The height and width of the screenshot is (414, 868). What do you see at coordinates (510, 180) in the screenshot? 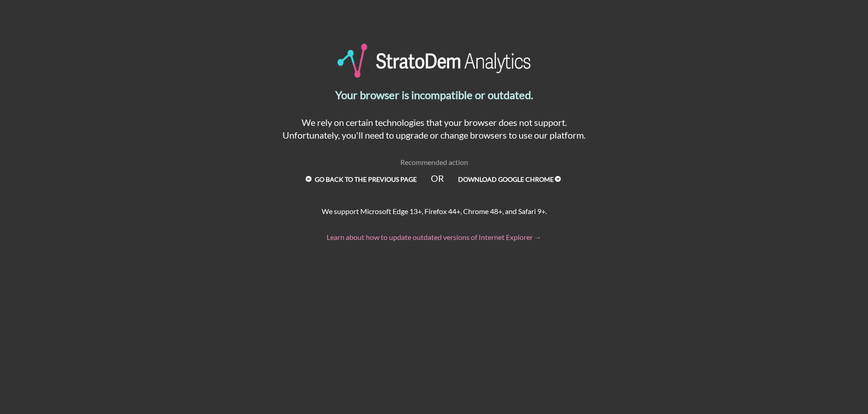
I see `a: Download Google Chrome` at bounding box center [510, 180].